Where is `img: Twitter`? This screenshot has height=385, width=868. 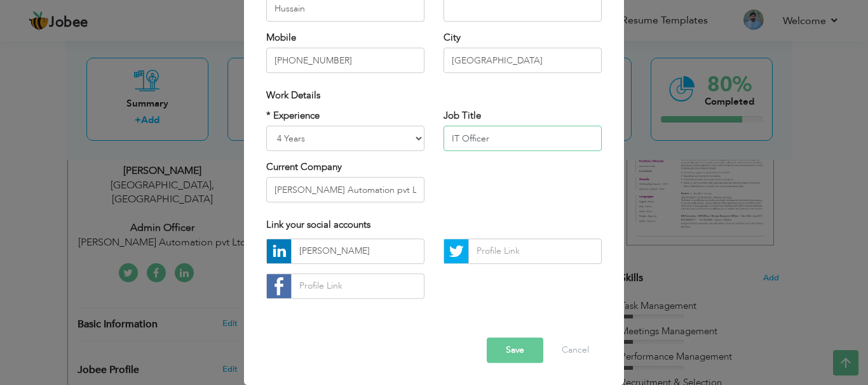
img: Twitter is located at coordinates (456, 252).